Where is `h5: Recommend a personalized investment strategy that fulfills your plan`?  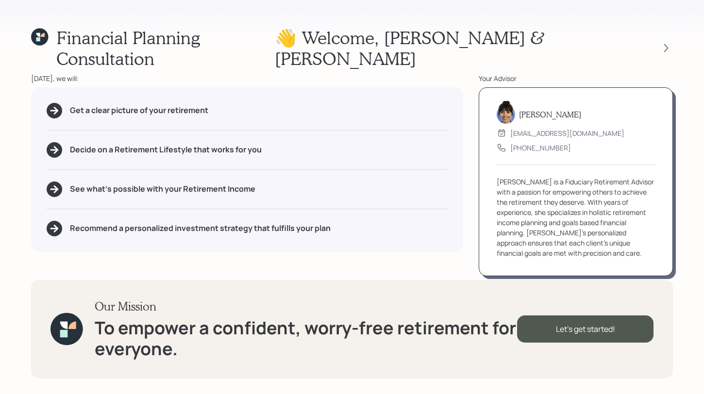
h5: Recommend a personalized investment strategy that fulfills your plan is located at coordinates (200, 228).